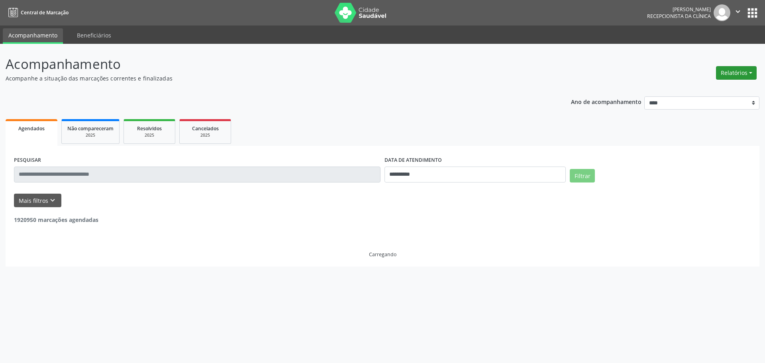 The width and height of the screenshot is (765, 363). I want to click on button: Mais filtroskeyboard_arrow_down, so click(37, 201).